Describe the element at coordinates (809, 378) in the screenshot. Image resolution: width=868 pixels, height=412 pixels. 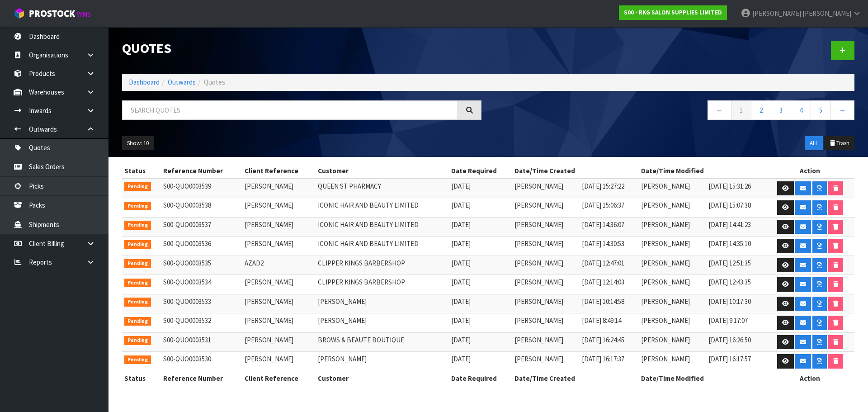
I see `th: Action` at that location.